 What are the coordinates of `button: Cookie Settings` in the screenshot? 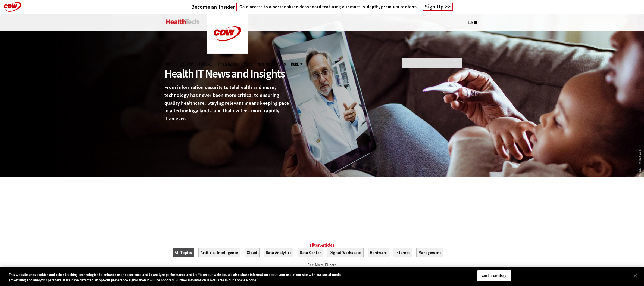 It's located at (494, 276).